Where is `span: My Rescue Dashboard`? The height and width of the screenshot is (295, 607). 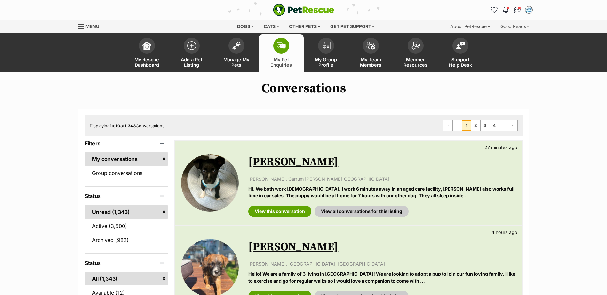 span: My Rescue Dashboard is located at coordinates (147, 62).